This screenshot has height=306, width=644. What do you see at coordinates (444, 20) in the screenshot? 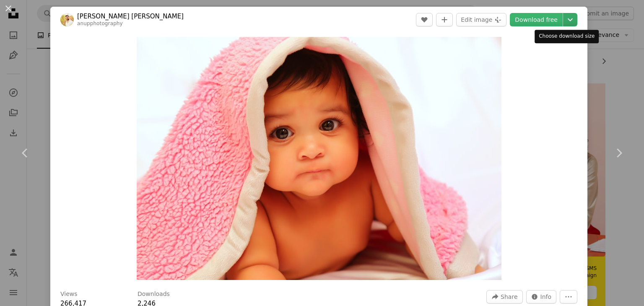
I see `button: Add to Collection` at bounding box center [444, 20].